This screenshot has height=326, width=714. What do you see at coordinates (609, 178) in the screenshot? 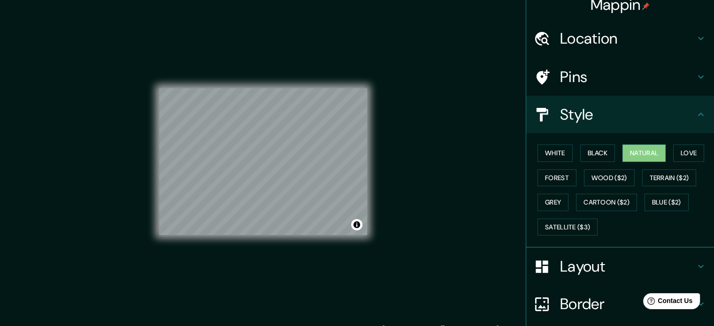
I see `button: Wood ($2)` at bounding box center [609, 178].